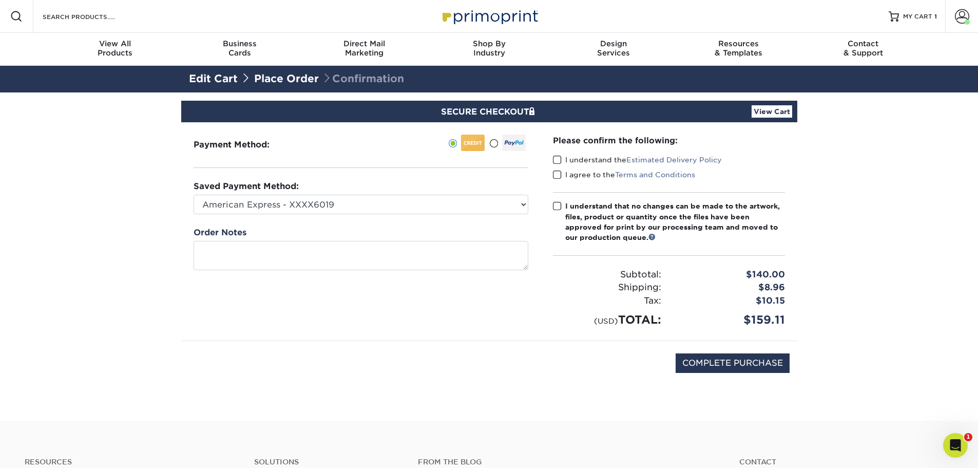  Describe the element at coordinates (738, 49) in the screenshot. I see `a: Resources& Templates` at that location.